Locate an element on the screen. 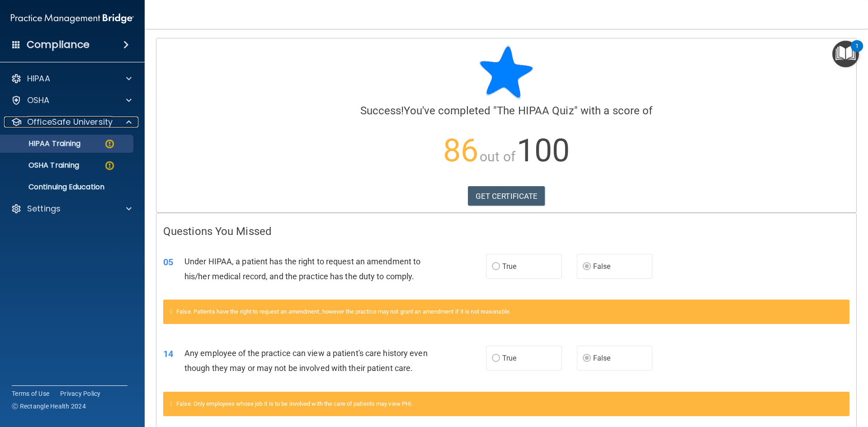 This screenshot has height=427, width=868. h4: Compliance is located at coordinates (58, 45).